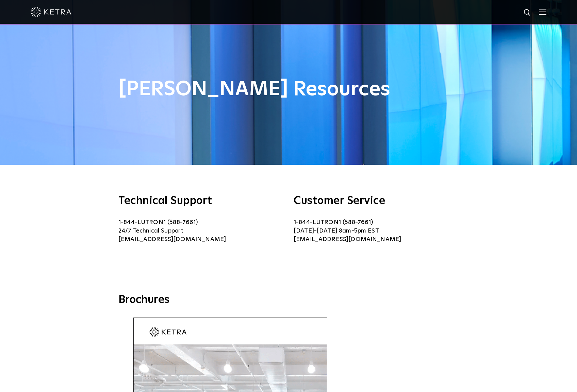 The image size is (577, 392). I want to click on img: search icon, so click(527, 13).